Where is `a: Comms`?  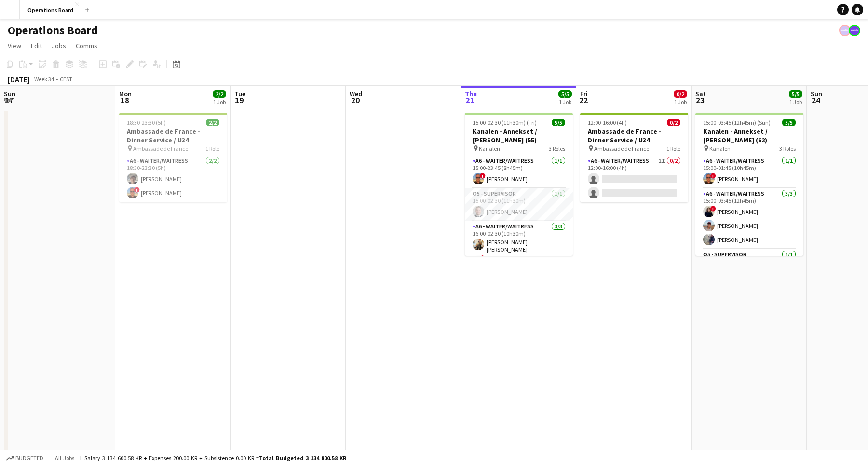
a: Comms is located at coordinates (86, 46).